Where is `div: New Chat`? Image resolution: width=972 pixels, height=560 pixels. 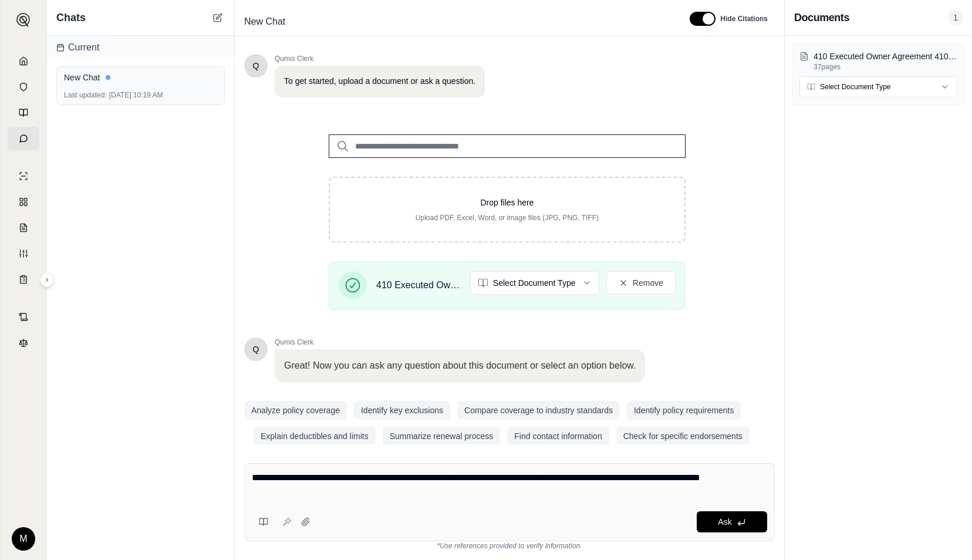 div: New Chat is located at coordinates (141, 77).